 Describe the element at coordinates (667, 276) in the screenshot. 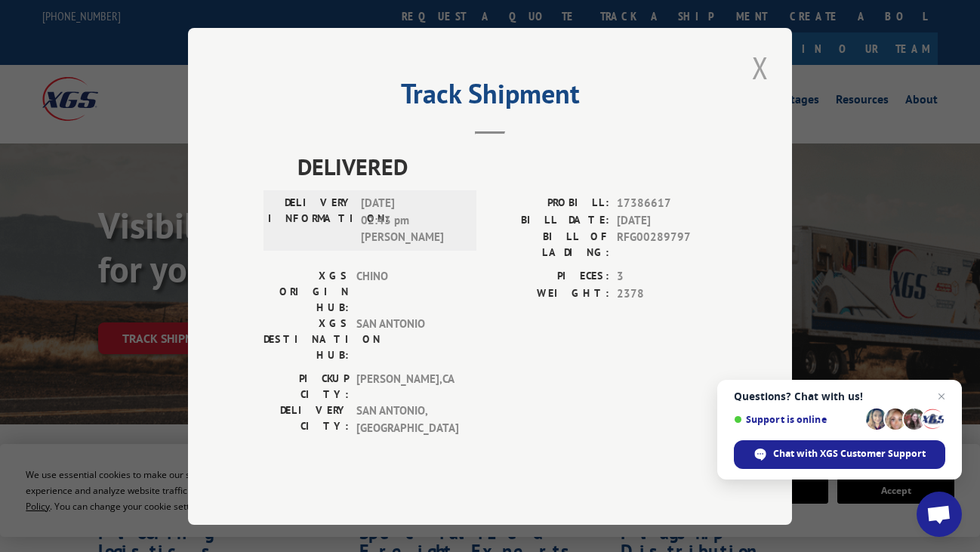

I see `span: 3` at that location.